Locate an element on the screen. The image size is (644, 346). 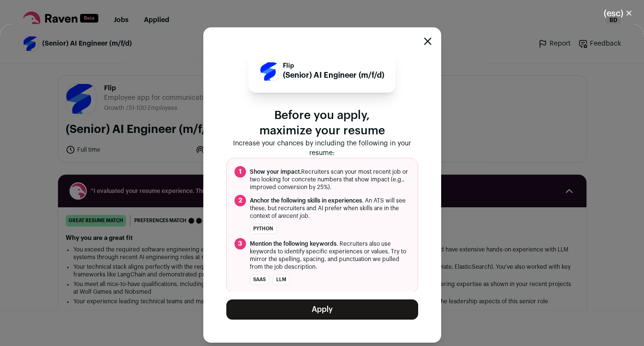
span: 1 is located at coordinates (240, 172).